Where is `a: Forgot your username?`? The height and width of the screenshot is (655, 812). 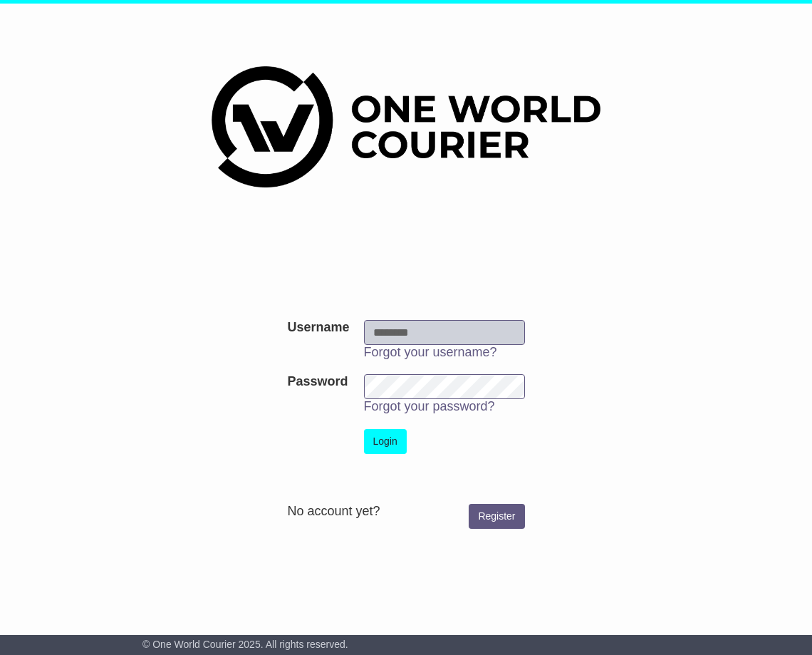
a: Forgot your username? is located at coordinates (430, 352).